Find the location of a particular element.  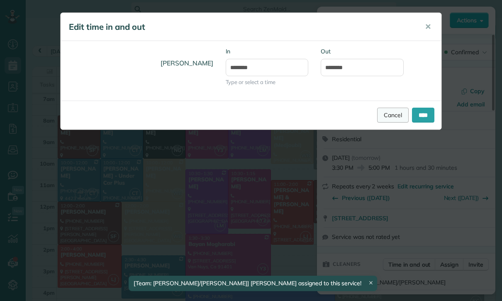

h5: Edit time in and out is located at coordinates (241, 27).